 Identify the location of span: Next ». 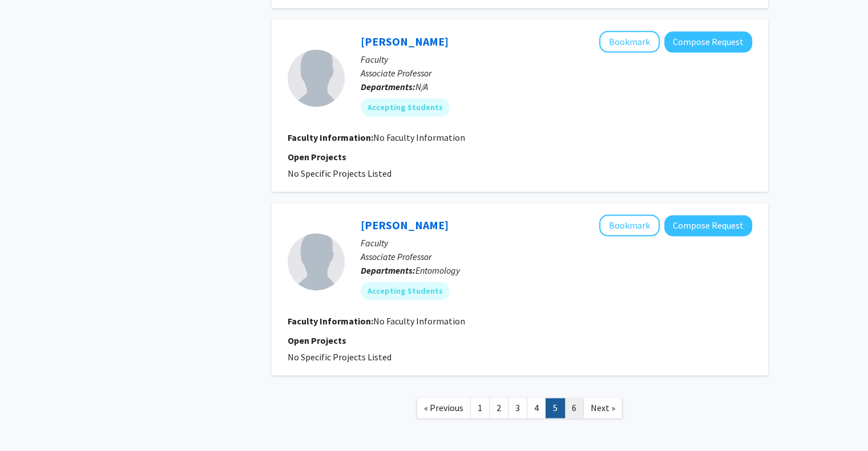
(603, 408).